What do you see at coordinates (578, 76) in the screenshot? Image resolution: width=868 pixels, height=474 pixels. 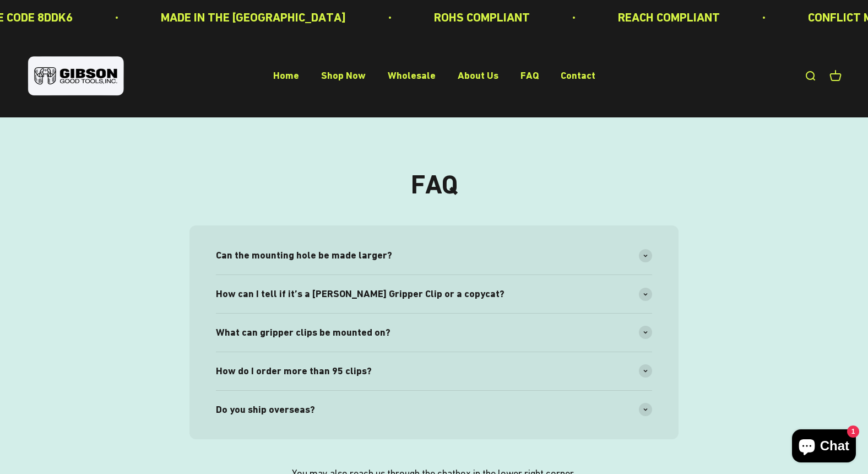 I see `a: Contact` at bounding box center [578, 76].